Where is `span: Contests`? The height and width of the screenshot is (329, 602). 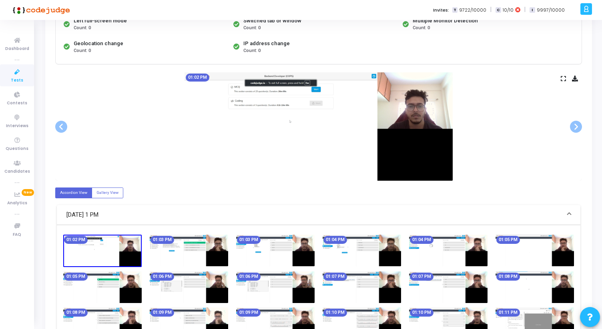
span: Contests is located at coordinates (17, 103).